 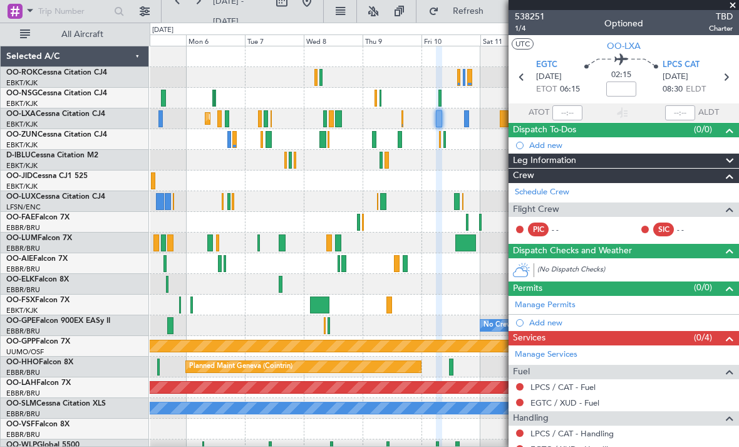 What do you see at coordinates (563, 387) in the screenshot?
I see `a: LPCS / CAT - Fuel` at bounding box center [563, 387].